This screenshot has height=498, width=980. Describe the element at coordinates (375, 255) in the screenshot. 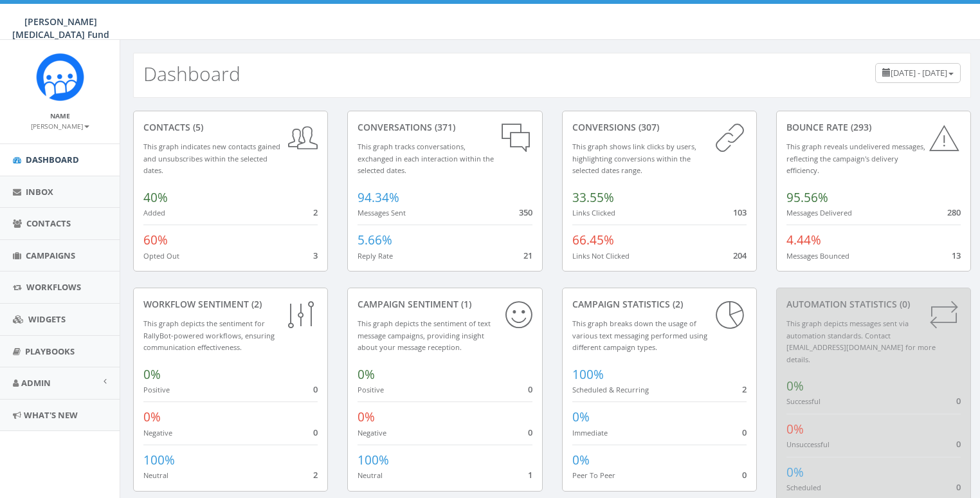

I see `small: Reply Rate` at that location.